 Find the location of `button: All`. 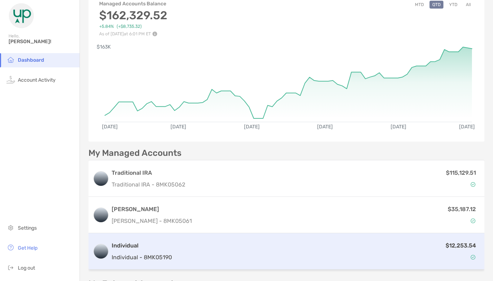

button: All is located at coordinates (468, 5).